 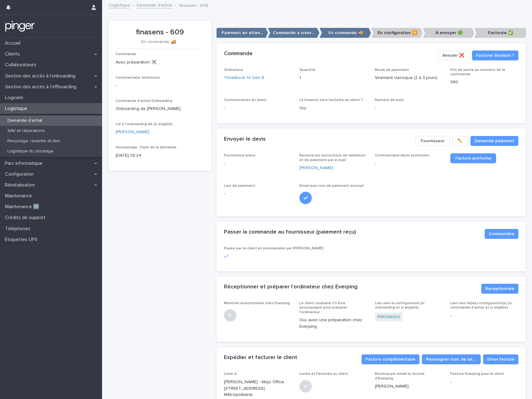 I want to click on p: Logistique, so click(x=17, y=108).